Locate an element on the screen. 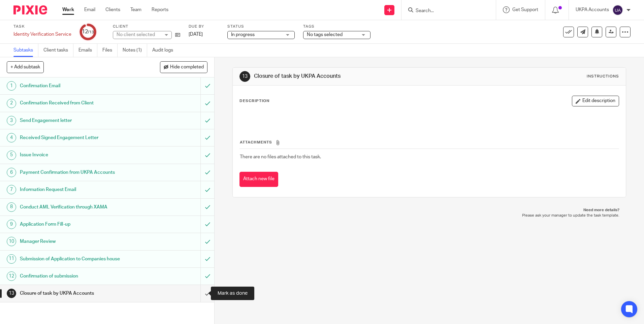 Image resolution: width=644 pixels, height=324 pixels. h1: Issue Invoice is located at coordinates (78, 155).